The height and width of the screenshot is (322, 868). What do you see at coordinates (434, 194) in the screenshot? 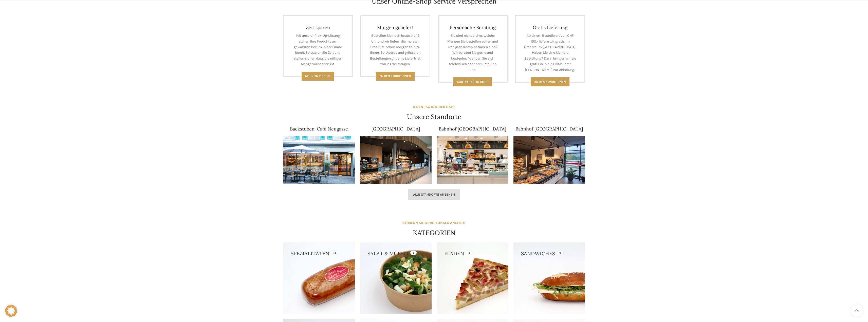
I see `a: Alle Standorte ansehen` at bounding box center [434, 194].